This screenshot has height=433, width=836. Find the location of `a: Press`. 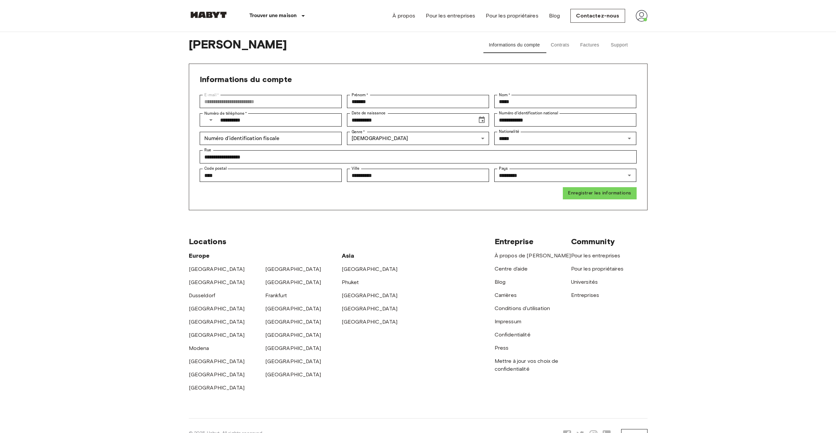

a: Press is located at coordinates (502, 348).